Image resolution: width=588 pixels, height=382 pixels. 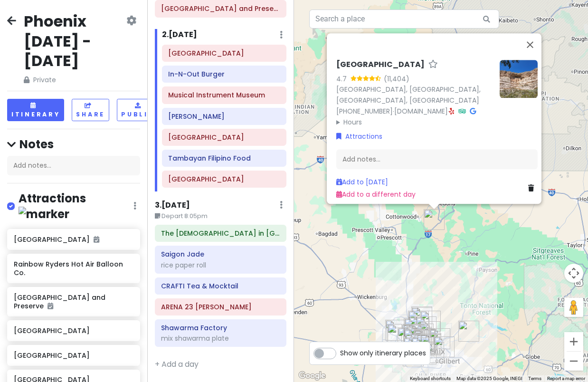 What do you see at coordinates (414, 122) in the screenshot?
I see `summary: Hours` at bounding box center [414, 122].